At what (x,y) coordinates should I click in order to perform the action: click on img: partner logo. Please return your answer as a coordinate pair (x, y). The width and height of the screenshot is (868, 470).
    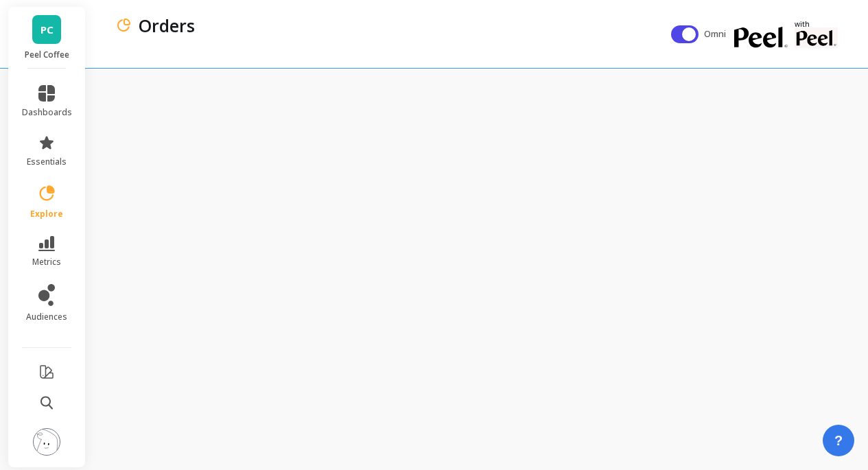
    Looking at the image, I should click on (816, 38).